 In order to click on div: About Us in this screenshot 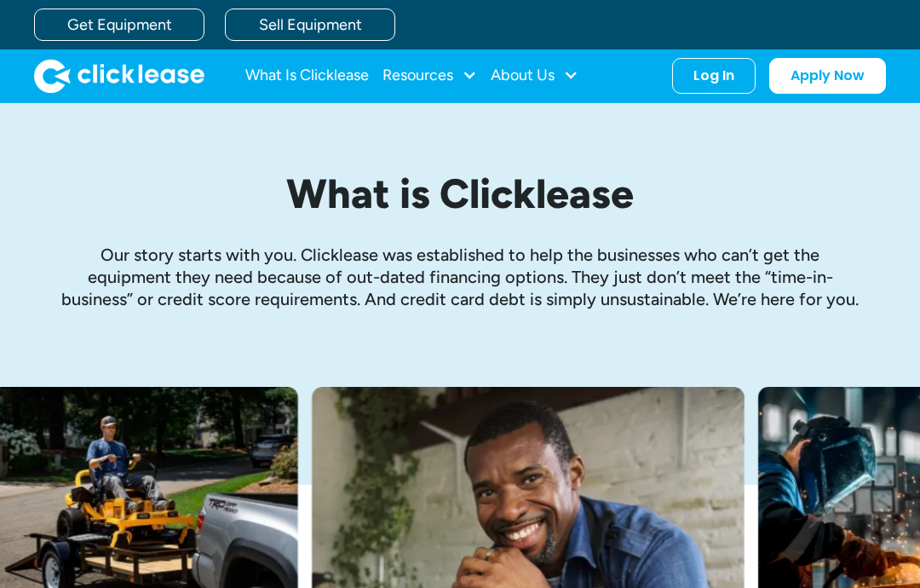, I will do `click(534, 76)`.